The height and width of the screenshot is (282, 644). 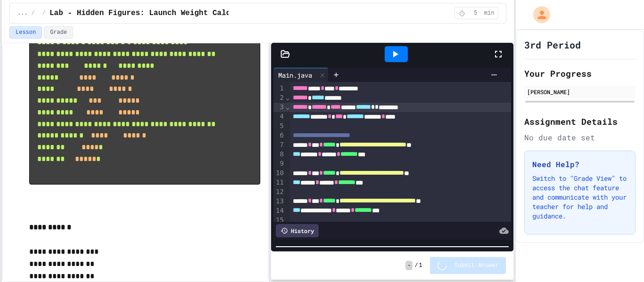 What do you see at coordinates (279, 154) in the screenshot?
I see `div: 8` at bounding box center [279, 154].